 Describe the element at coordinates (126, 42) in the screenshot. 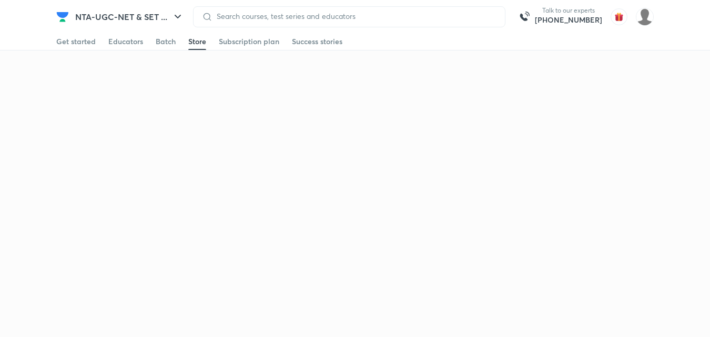

I see `div: Educators` at that location.